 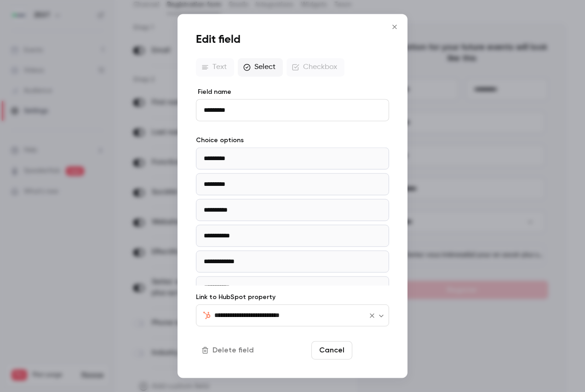 I want to click on label: Field name, so click(x=292, y=92).